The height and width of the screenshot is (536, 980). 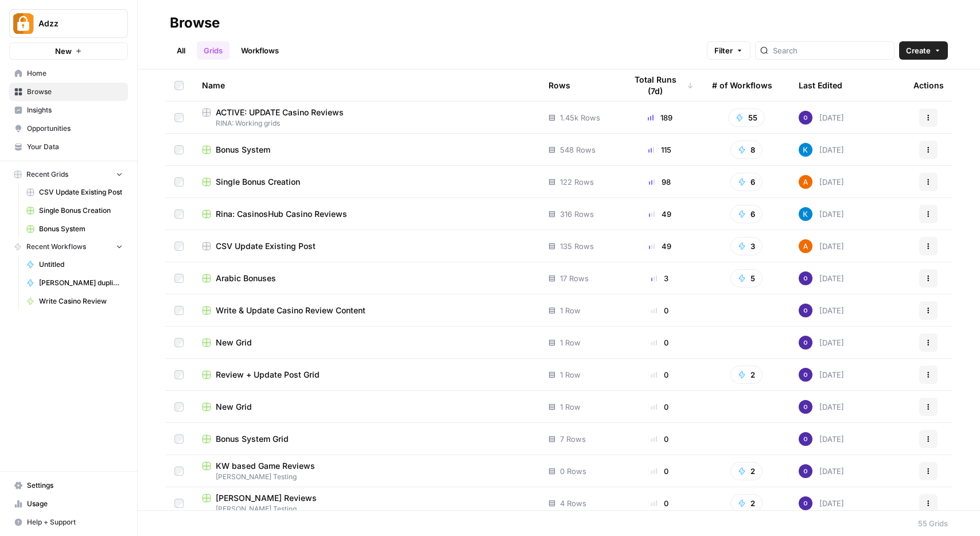 What do you see at coordinates (69, 128) in the screenshot?
I see `a: Opportunities` at bounding box center [69, 128].